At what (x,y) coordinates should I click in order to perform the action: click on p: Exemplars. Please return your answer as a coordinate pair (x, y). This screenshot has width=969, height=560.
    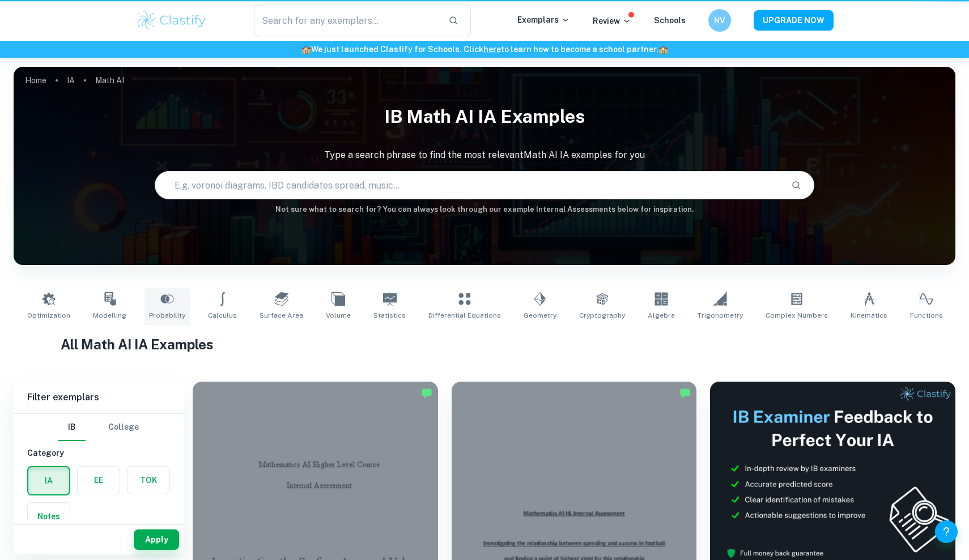
    Looking at the image, I should click on (543, 19).